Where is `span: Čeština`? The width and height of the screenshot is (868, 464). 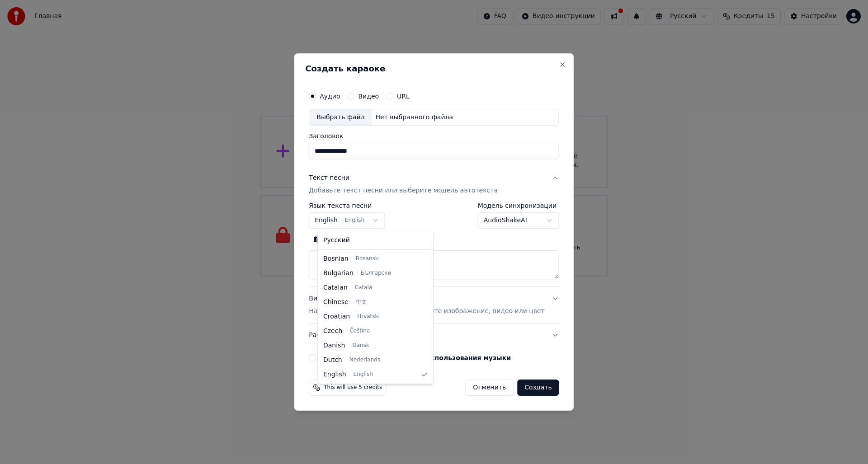
span: Čeština is located at coordinates (359, 331).